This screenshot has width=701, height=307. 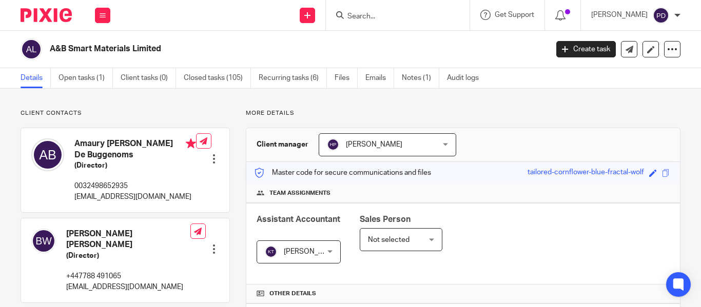 I want to click on p: More details, so click(x=463, y=113).